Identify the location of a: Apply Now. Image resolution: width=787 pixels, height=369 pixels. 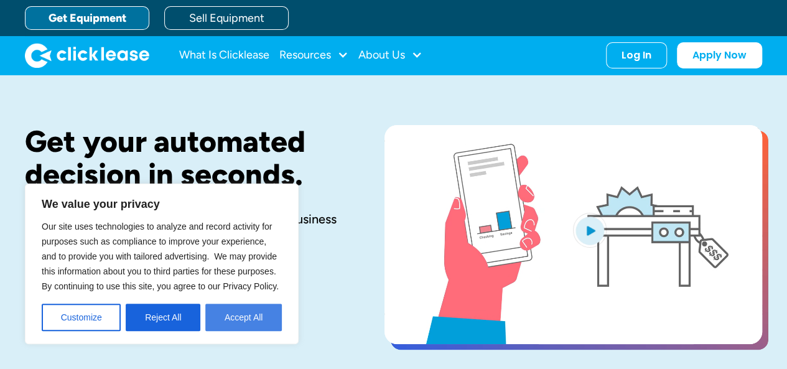
(719, 55).